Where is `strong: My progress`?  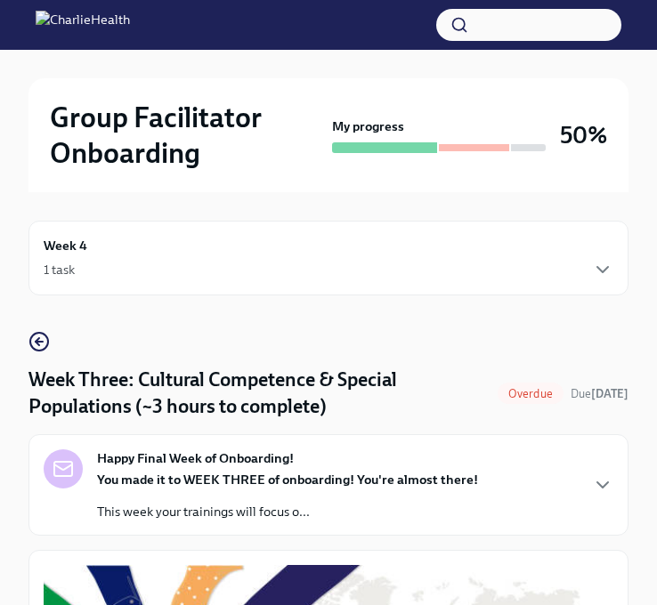
strong: My progress is located at coordinates (367, 126).